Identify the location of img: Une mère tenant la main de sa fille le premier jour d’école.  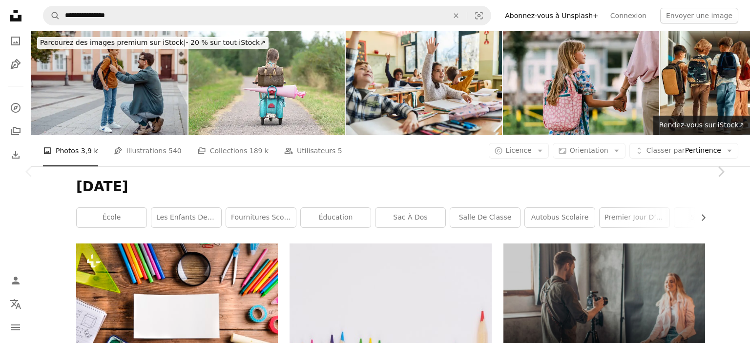
(581, 83).